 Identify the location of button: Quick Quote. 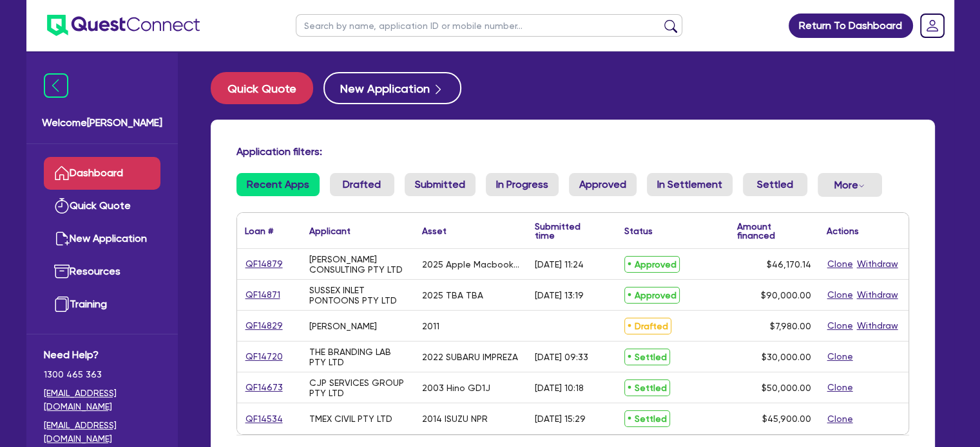
(262, 88).